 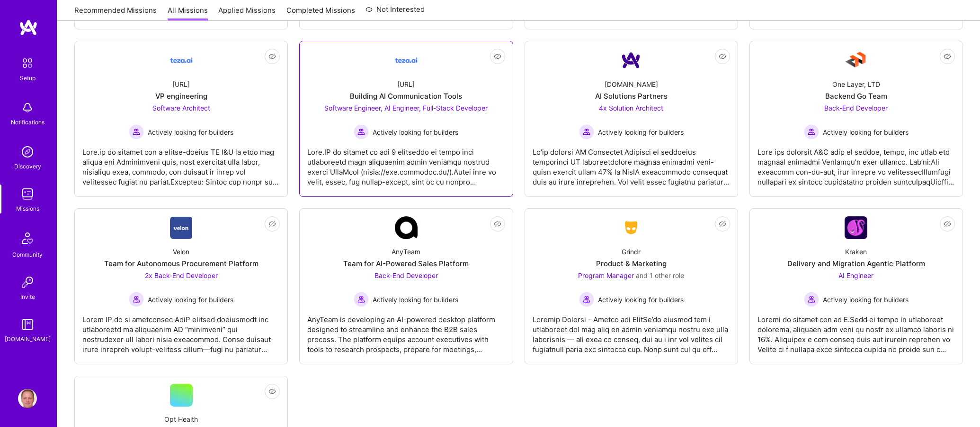 I want to click on a: All Missions, so click(x=187, y=13).